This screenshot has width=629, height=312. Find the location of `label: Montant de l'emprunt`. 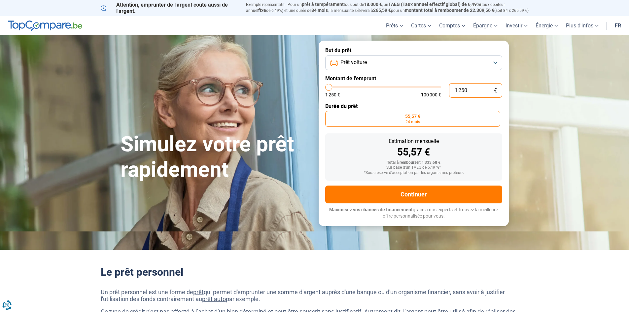

label: Montant de l'emprunt is located at coordinates (414, 78).